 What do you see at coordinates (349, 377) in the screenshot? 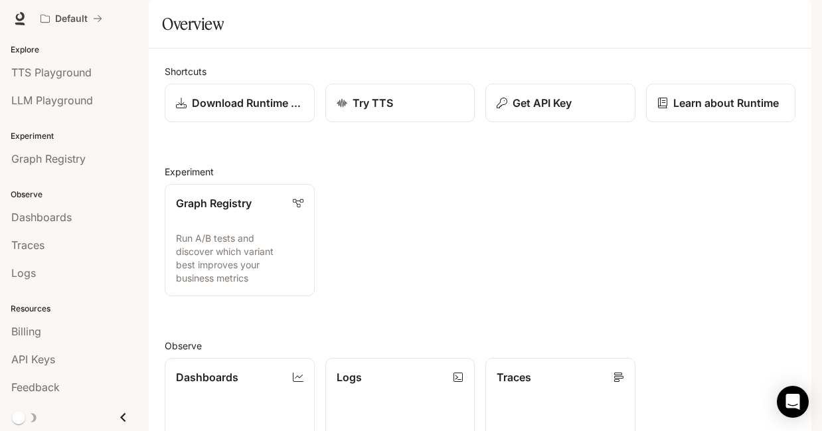
I see `p: Logs` at bounding box center [349, 377].